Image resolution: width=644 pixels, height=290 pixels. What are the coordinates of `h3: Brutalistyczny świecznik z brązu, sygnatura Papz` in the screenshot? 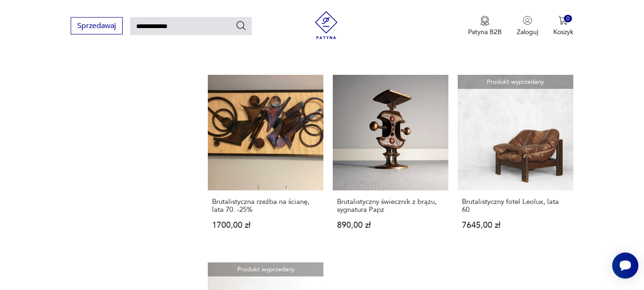 It's located at (390, 206).